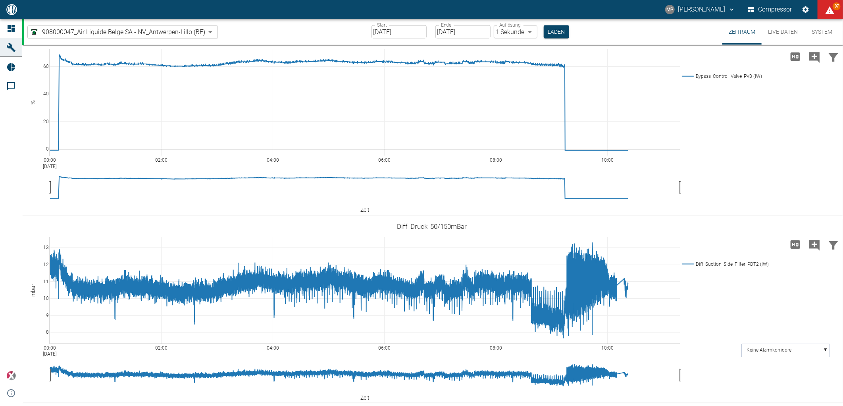 The height and width of the screenshot is (406, 843). Describe the element at coordinates (742, 32) in the screenshot. I see `button: Zeitraum` at that location.